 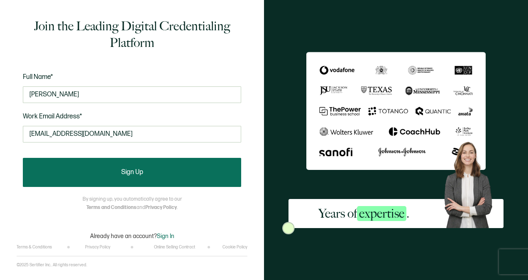 I want to click on a: Online Selling Contract, so click(x=174, y=247).